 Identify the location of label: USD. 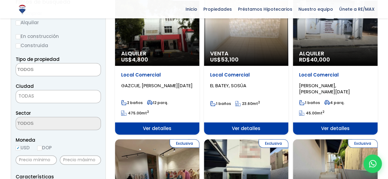
(23, 148).